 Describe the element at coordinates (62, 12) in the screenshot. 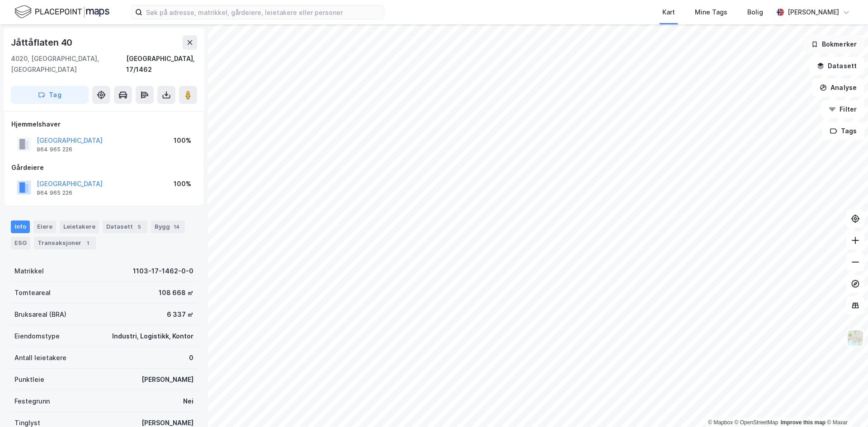

I see `img: logo.f888ab2527a4732fd821a326f86c7f29.svg` at that location.